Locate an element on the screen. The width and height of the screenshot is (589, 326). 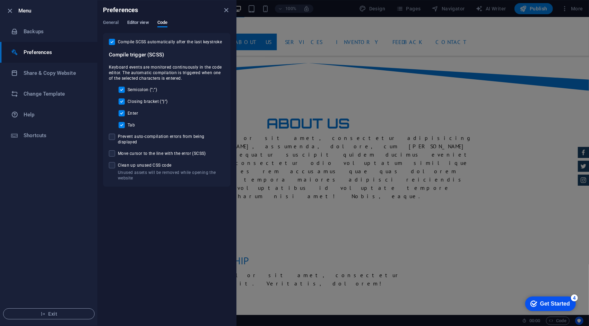
h6: Help is located at coordinates (55, 115).